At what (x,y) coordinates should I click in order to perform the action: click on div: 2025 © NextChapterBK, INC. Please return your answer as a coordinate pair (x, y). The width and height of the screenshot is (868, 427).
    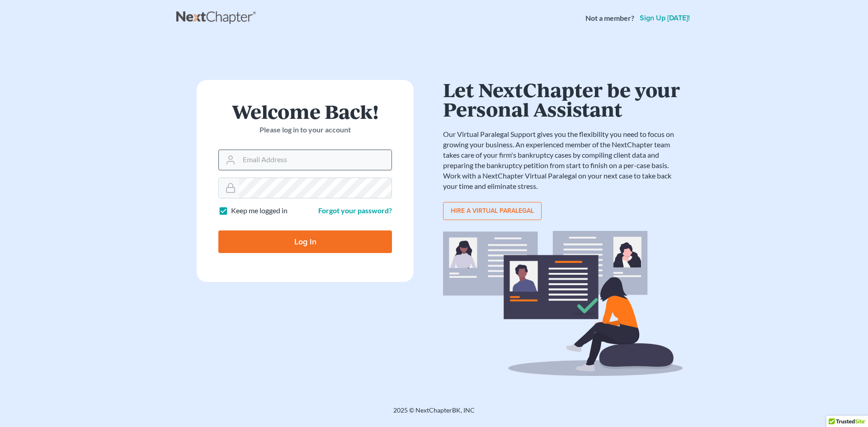
    Looking at the image, I should click on (434, 414).